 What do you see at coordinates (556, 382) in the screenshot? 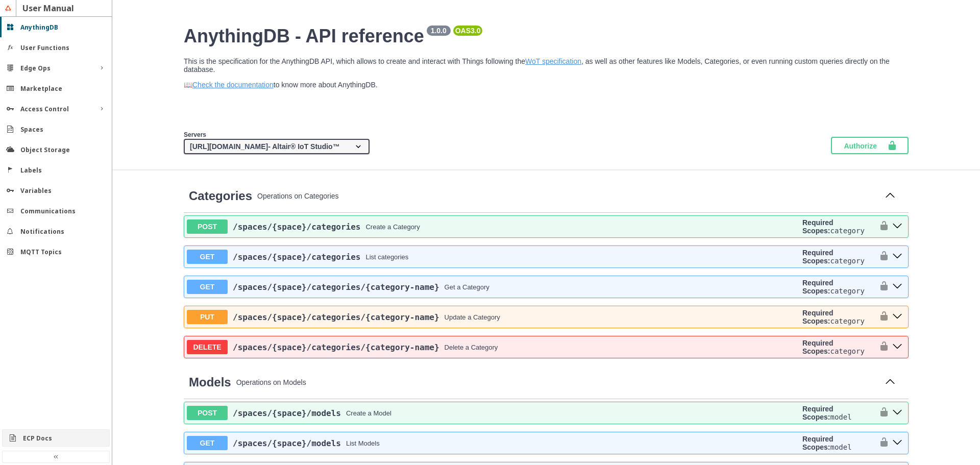
I see `p: Operations on Models` at bounding box center [556, 382].